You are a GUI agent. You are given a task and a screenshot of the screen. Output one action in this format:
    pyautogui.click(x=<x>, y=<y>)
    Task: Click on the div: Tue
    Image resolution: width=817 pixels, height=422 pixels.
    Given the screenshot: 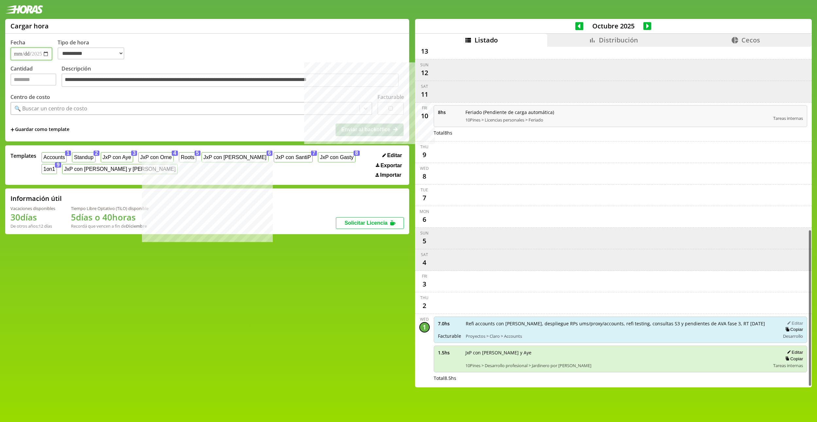 What is the action you would take?
    pyautogui.click(x=424, y=190)
    